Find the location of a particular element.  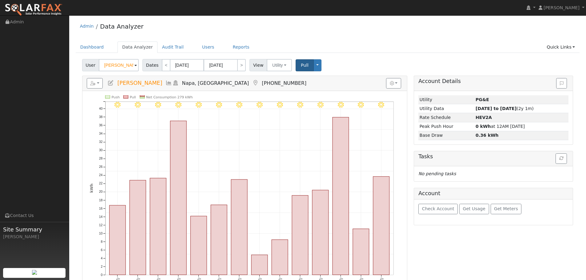

img: SolarFax is located at coordinates (34, 10).